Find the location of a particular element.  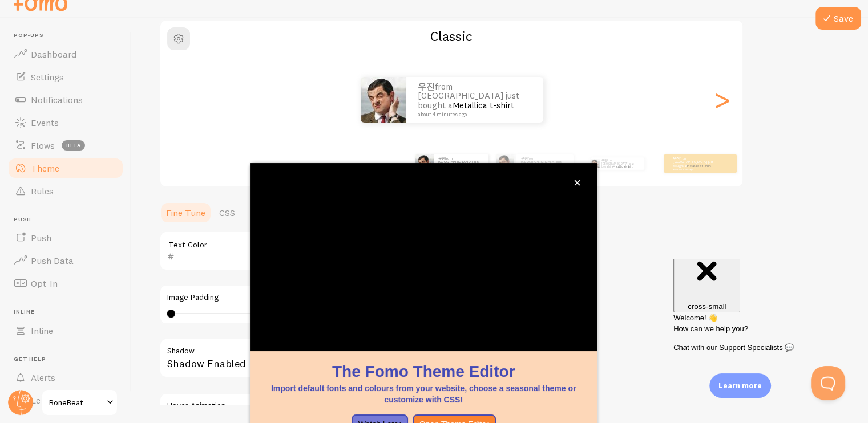

span: beta is located at coordinates (73, 145).